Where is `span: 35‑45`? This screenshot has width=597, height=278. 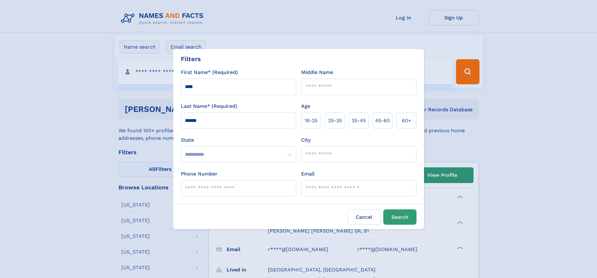 span: 35‑45 is located at coordinates (358, 121).